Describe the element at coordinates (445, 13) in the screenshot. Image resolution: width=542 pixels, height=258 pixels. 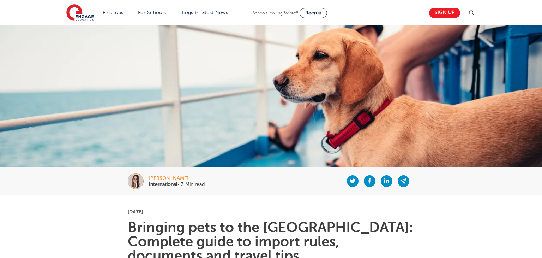
I see `a: Sign up` at that location.